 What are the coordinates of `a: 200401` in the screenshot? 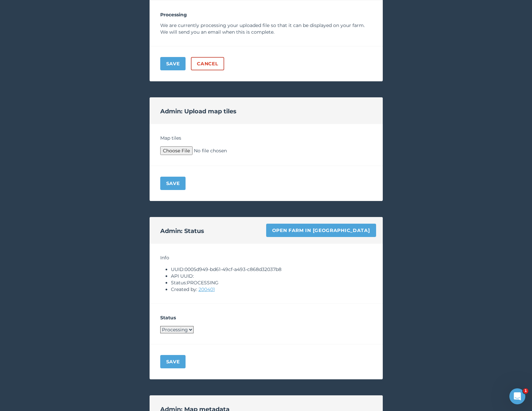 It's located at (207, 289).